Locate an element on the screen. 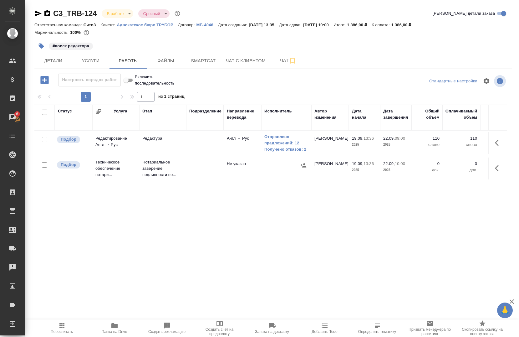 The width and height of the screenshot is (519, 337). td: Техническое обеспечение нотари... is located at coordinates (116, 168).